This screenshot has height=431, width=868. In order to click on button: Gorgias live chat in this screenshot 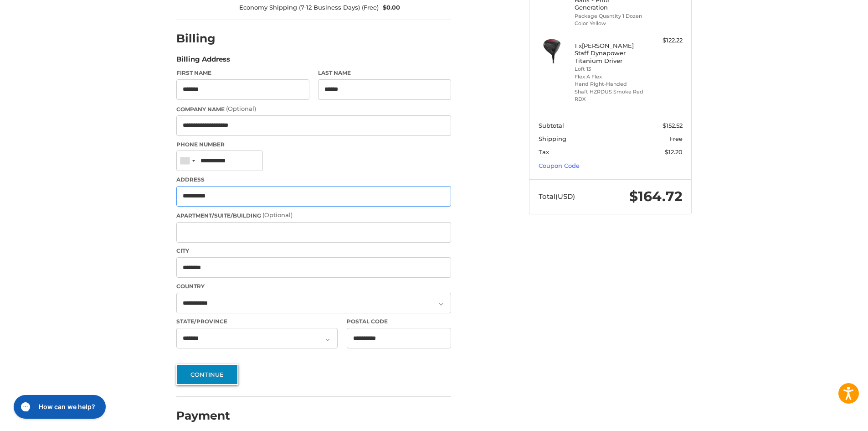, I will do `click(51, 15)`.